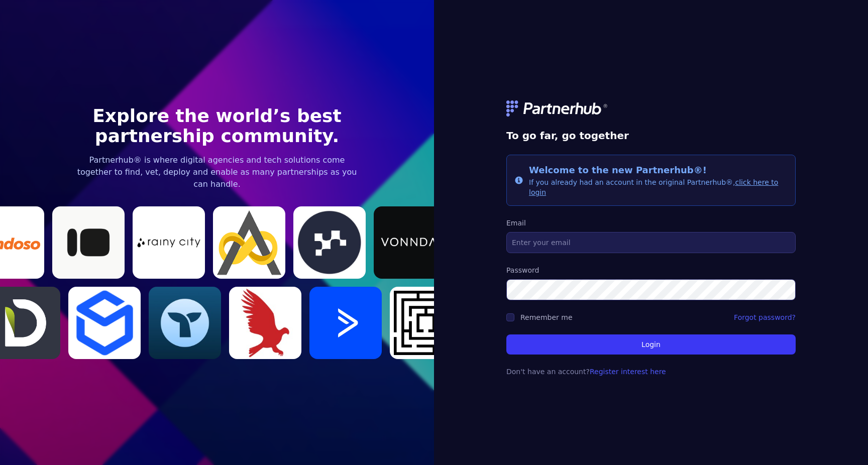  Describe the element at coordinates (628, 371) in the screenshot. I see `a: Register interest here` at that location.